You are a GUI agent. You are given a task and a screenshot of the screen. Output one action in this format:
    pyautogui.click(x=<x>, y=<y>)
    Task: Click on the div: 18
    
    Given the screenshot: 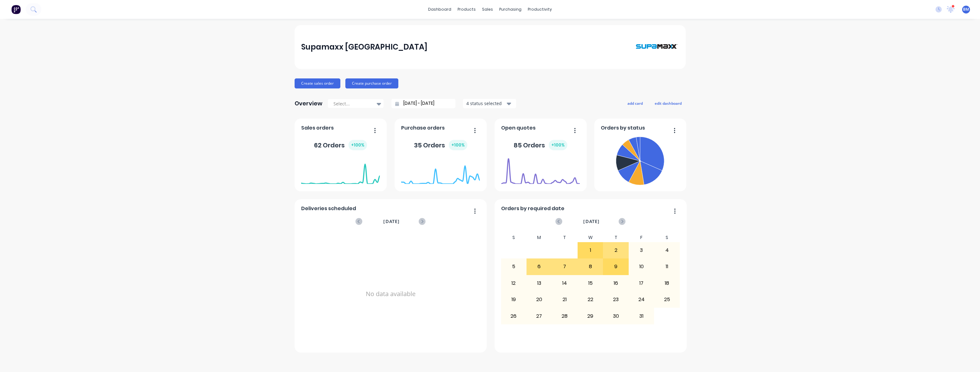 What is the action you would take?
    pyautogui.click(x=667, y=283)
    